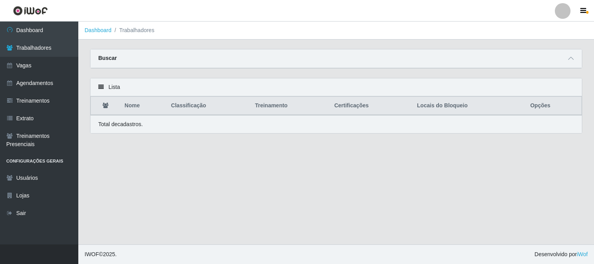 This screenshot has width=594, height=264. I want to click on th: Locais do Bloqueio, so click(469, 106).